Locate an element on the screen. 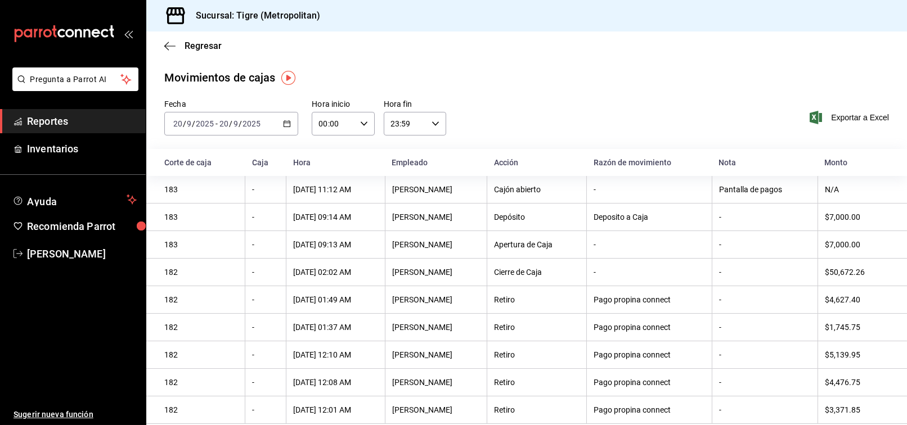 This screenshot has width=907, height=425. h3: Sucursal: Tigre (Metropolitan) is located at coordinates (253, 16).